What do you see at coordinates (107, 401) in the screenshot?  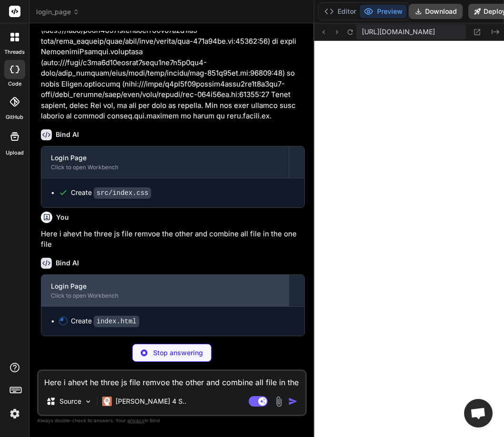 I see `img: Claude 4 Sonnet` at bounding box center [107, 401].